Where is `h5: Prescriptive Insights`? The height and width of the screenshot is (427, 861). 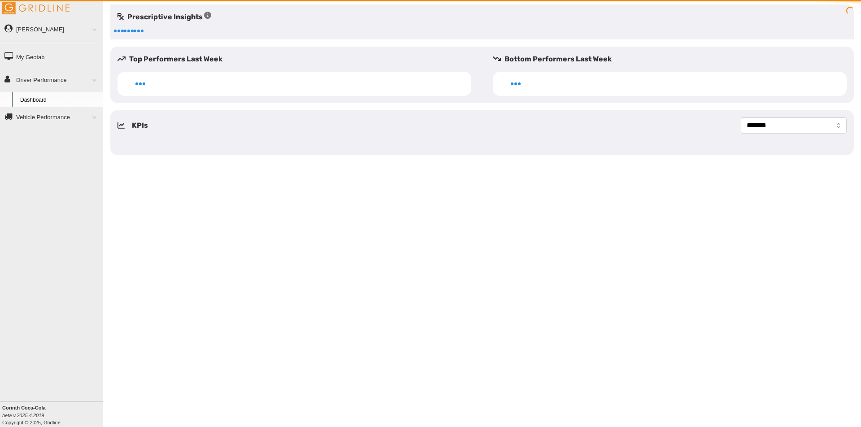
h5: Prescriptive Insights is located at coordinates (164, 17).